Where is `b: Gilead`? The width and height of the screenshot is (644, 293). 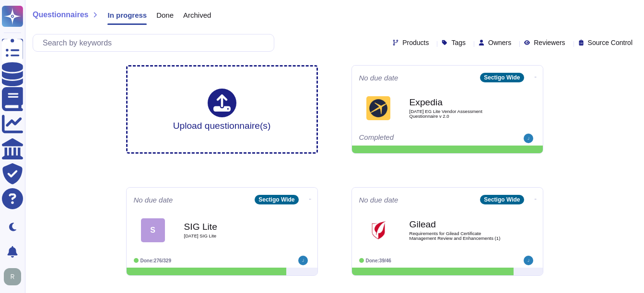 b: Gilead is located at coordinates (458, 224).